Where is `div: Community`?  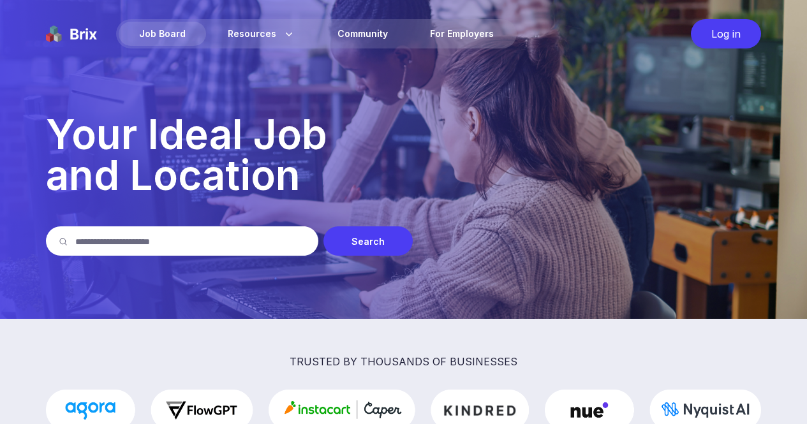
div: Community is located at coordinates (362, 34).